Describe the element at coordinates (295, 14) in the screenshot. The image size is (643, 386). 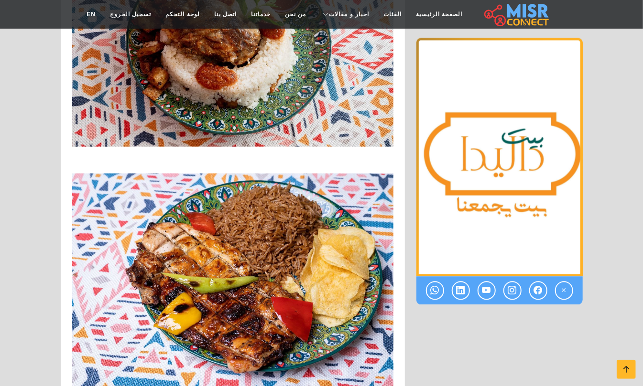
I see `a: من نحن` at that location.